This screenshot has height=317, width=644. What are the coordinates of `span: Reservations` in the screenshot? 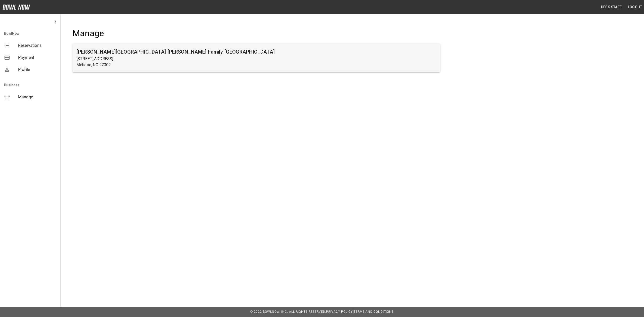 It's located at (37, 45).